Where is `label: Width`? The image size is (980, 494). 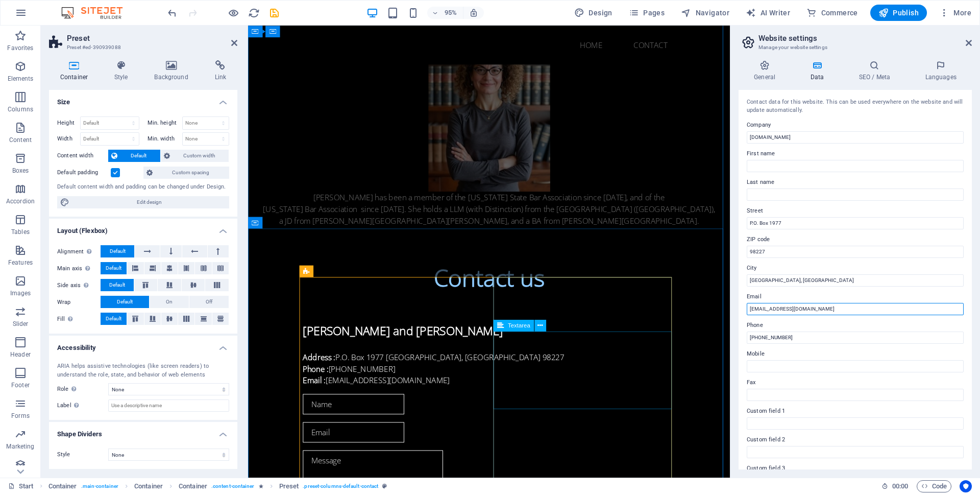 label: Width is located at coordinates (69, 138).